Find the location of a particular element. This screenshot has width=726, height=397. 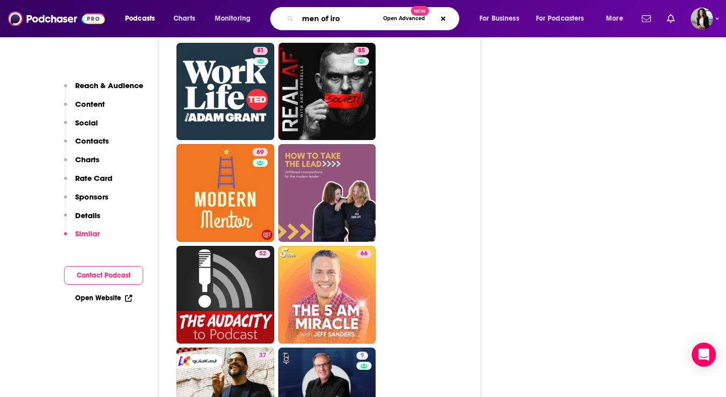

img: User Profile is located at coordinates (702, 19).